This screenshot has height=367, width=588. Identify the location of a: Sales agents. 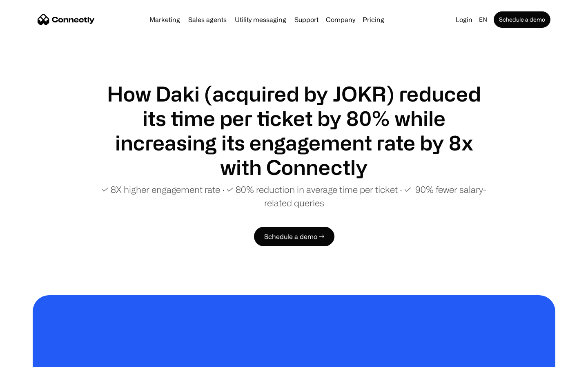
(208, 20).